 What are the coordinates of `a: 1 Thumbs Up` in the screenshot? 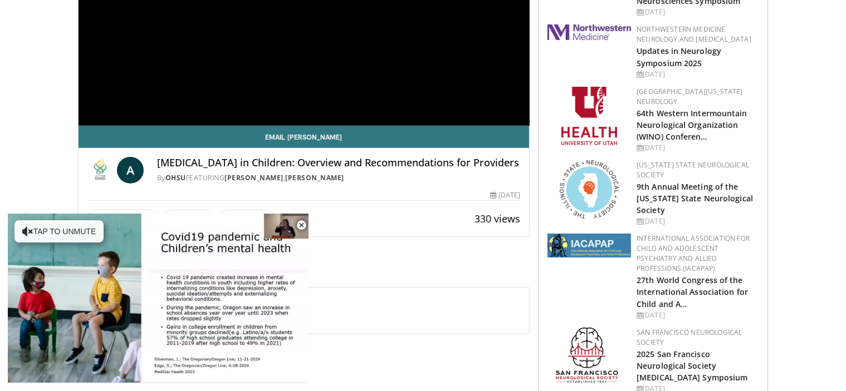 It's located at (123, 218).